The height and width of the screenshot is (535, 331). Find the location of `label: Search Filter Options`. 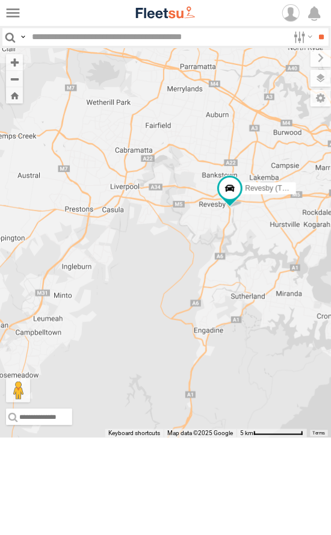

label: Search Filter Options is located at coordinates (302, 37).